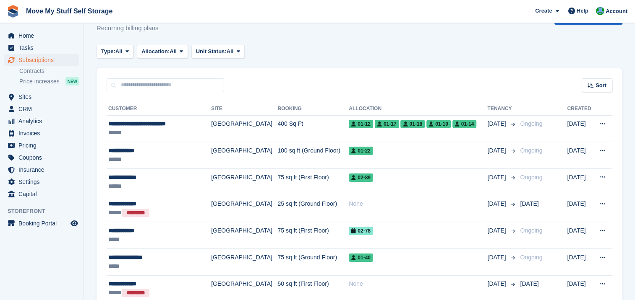 This screenshot has height=300, width=635. Describe the element at coordinates (387, 124) in the screenshot. I see `span: 01-17` at that location.